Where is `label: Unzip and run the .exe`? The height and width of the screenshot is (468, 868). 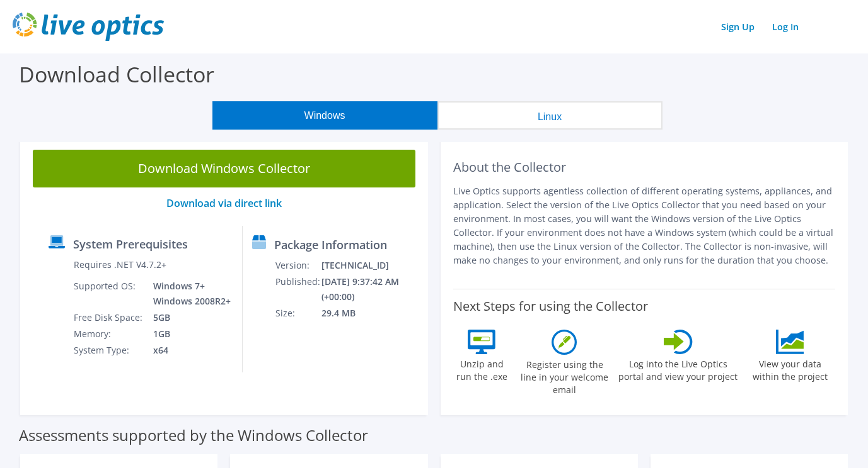
label: Unzip and run the .exe is located at coordinates (482, 369).